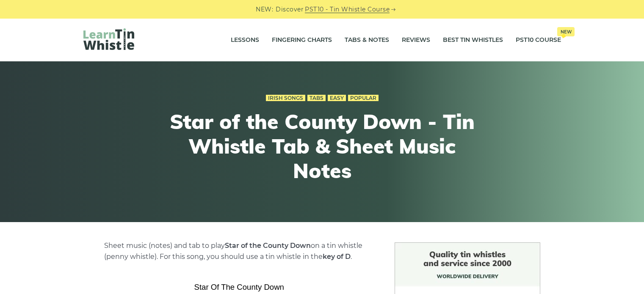  I want to click on h1: Star of the County Down - Tin Whistle Tab & Sheet Music Notes, so click(322, 146).